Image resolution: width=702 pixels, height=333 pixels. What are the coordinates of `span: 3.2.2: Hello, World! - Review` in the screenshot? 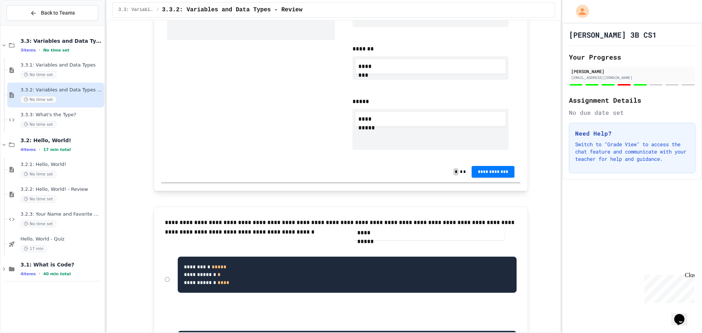 It's located at (61, 189).